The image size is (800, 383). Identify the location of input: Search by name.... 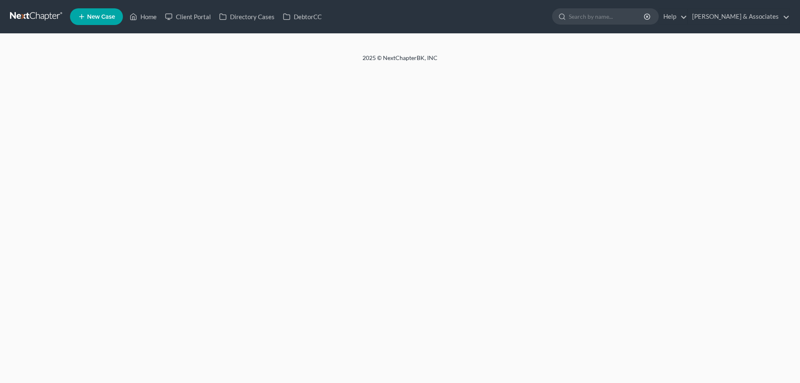
(607, 16).